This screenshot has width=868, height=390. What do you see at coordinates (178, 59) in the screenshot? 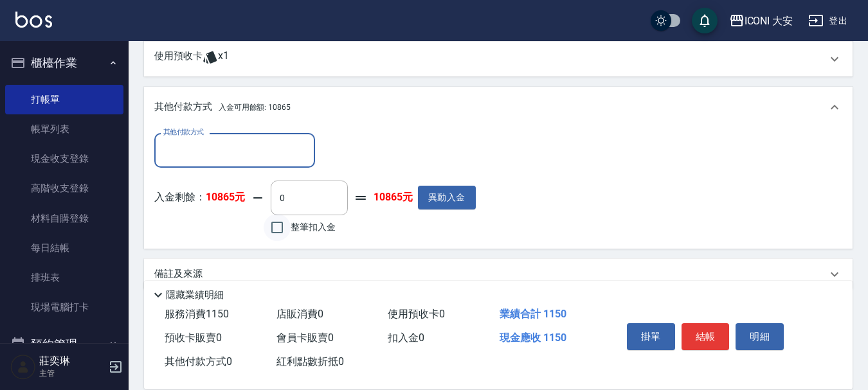
I see `p: 使用預收卡` at bounding box center [178, 59].